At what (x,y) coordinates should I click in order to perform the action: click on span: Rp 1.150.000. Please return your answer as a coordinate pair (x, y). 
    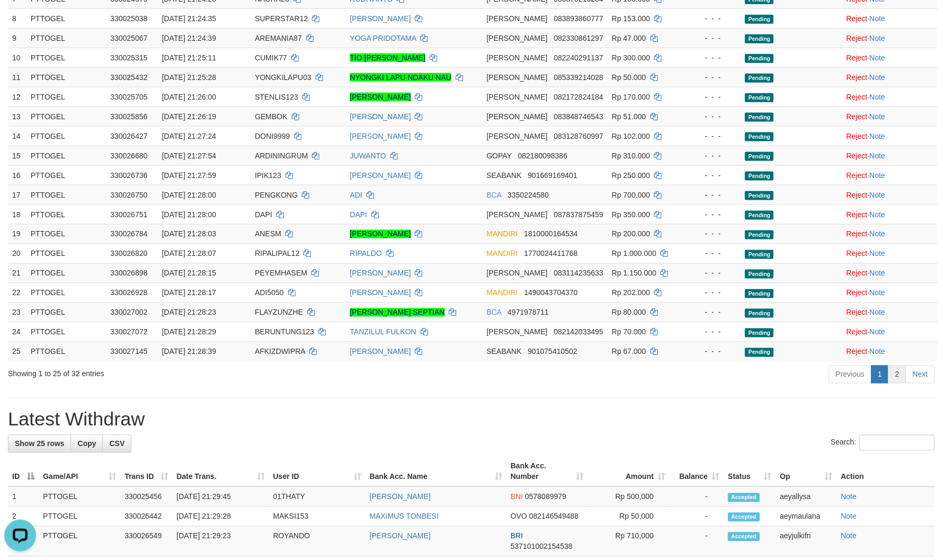
    Looking at the image, I should click on (634, 273).